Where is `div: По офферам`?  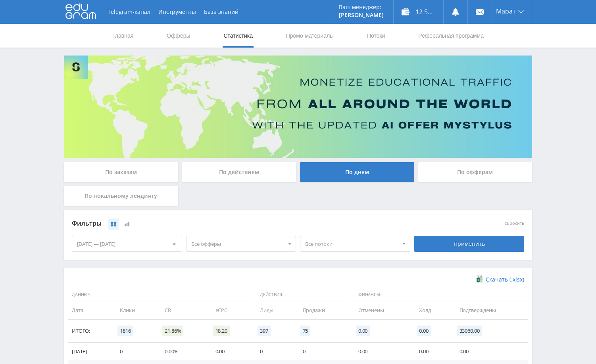
div: По офферам is located at coordinates (475, 172).